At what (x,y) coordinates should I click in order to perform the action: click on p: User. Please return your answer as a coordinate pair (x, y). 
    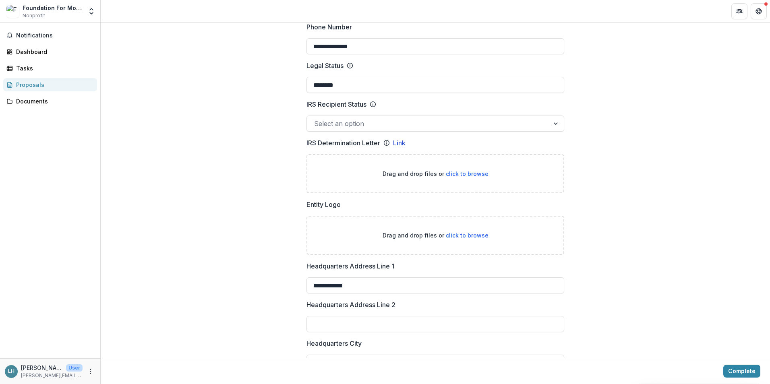
    Looking at the image, I should click on (74, 368).